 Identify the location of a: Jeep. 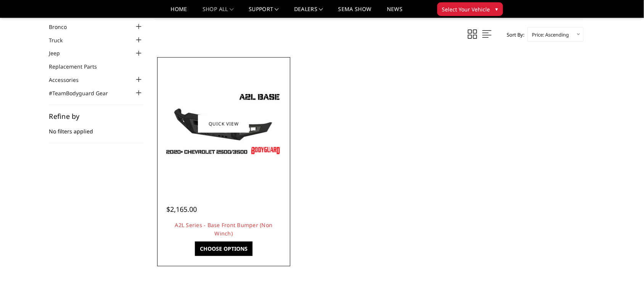
(59, 53).